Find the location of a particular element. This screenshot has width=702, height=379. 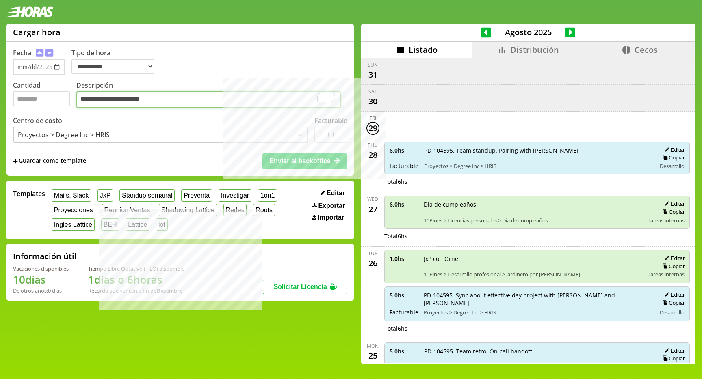

div: Wed is located at coordinates (372, 199).